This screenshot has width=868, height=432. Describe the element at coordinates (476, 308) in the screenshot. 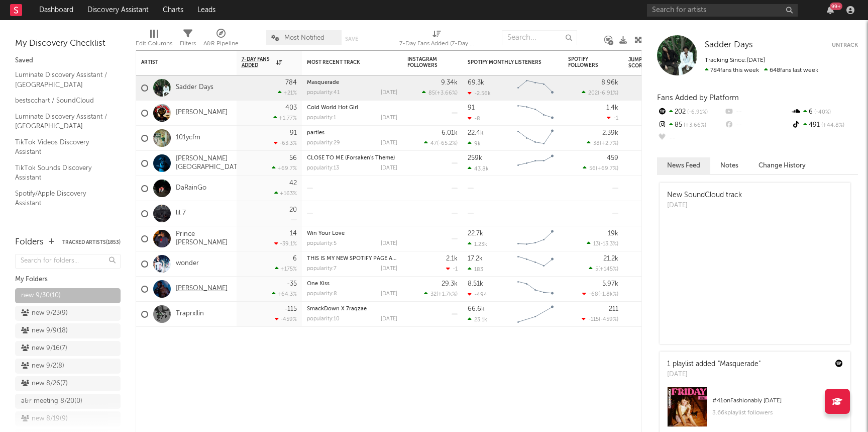

I see `div: 66.6k` at that location.